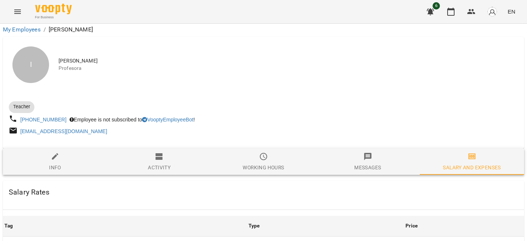 The image size is (527, 241). What do you see at coordinates (464, 226) in the screenshot?
I see `th: Price` at bounding box center [464, 226].